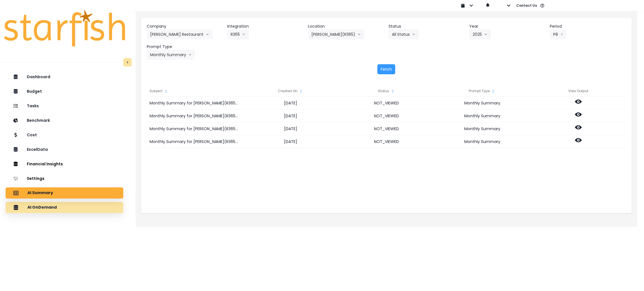  I want to click on button: Dashboard, so click(64, 77).